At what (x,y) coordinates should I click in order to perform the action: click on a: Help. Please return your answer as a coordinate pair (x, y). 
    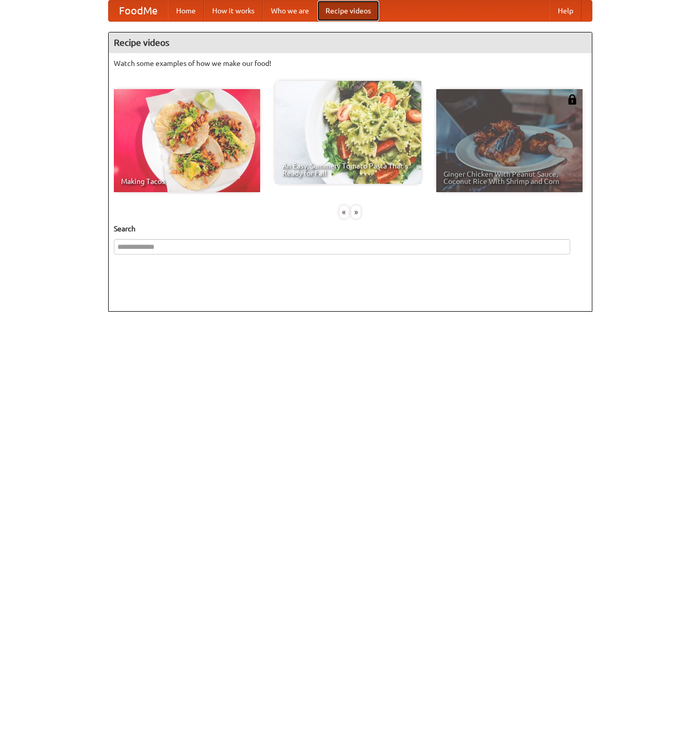
    Looking at the image, I should click on (566, 11).